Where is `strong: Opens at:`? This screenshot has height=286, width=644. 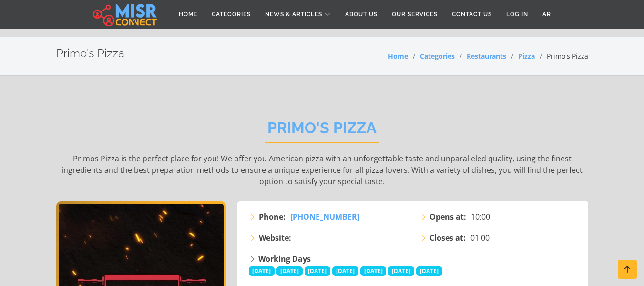 strong: Opens at: is located at coordinates (447, 217).